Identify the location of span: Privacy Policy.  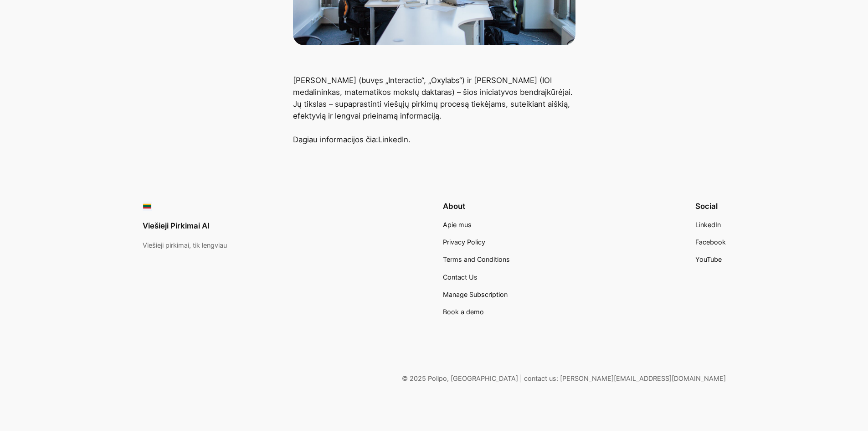
(463, 242).